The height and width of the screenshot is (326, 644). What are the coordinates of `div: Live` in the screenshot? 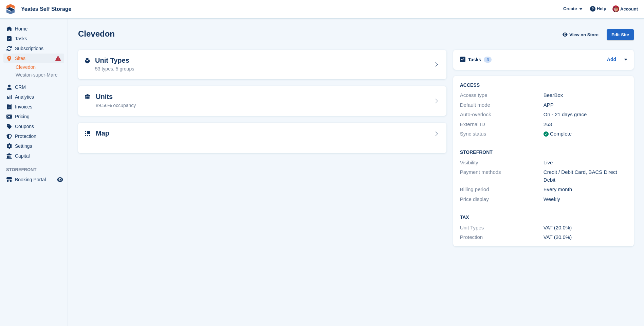 It's located at (585, 163).